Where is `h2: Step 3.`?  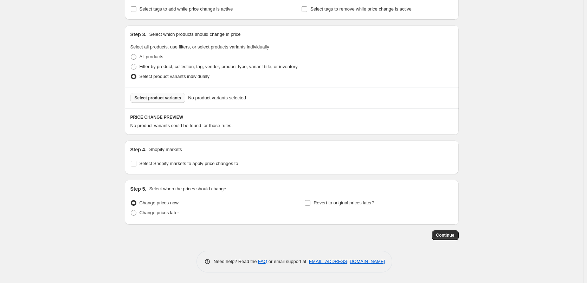
h2: Step 3. is located at coordinates (139, 34).